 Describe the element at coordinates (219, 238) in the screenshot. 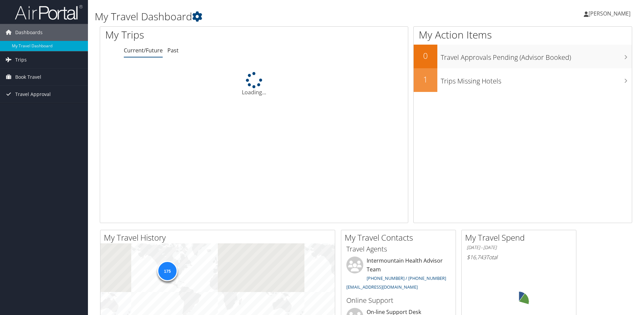

I see `h2: My Travel History` at that location.